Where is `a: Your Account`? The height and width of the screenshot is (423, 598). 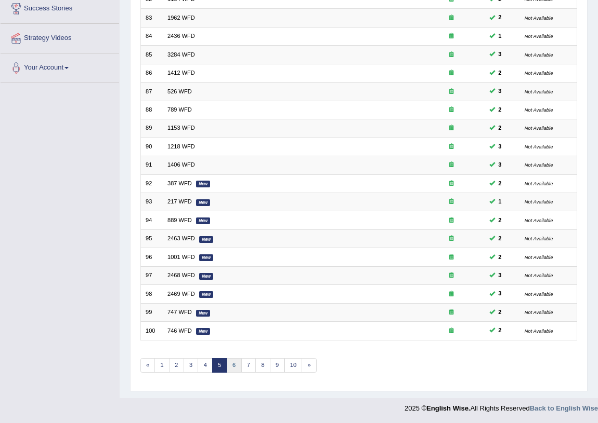
a: Your Account is located at coordinates (60, 67).